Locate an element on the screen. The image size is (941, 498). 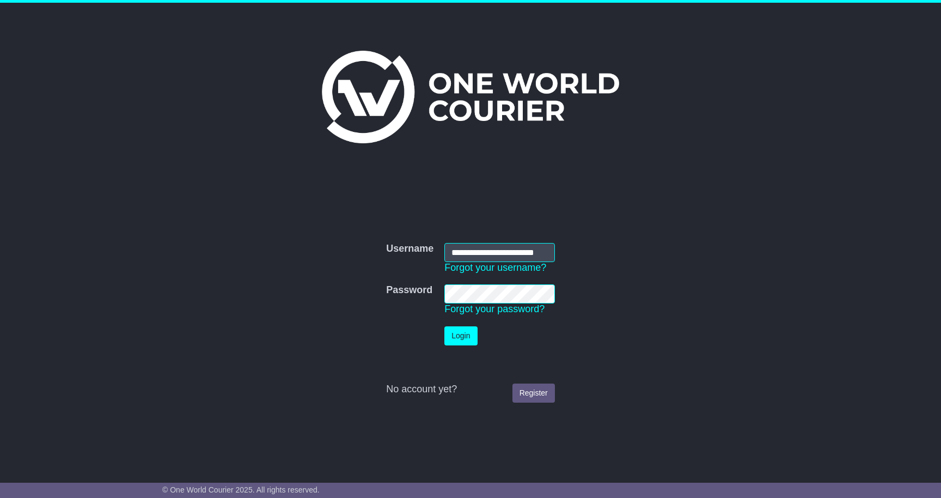
img: One World is located at coordinates (471, 97).